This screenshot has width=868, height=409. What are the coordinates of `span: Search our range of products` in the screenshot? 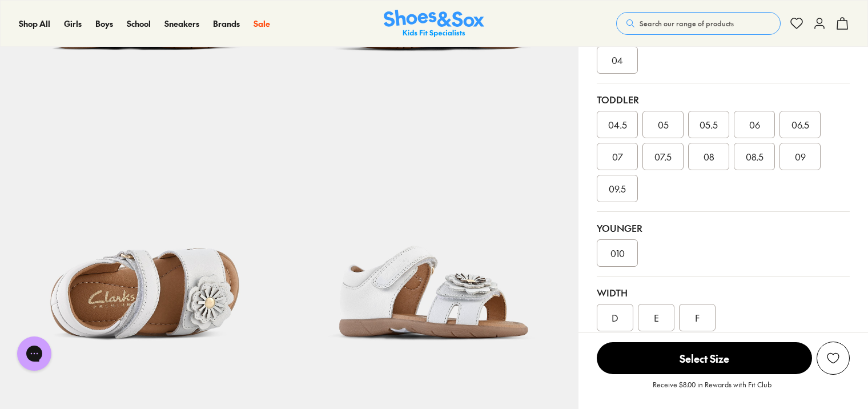 It's located at (686, 23).